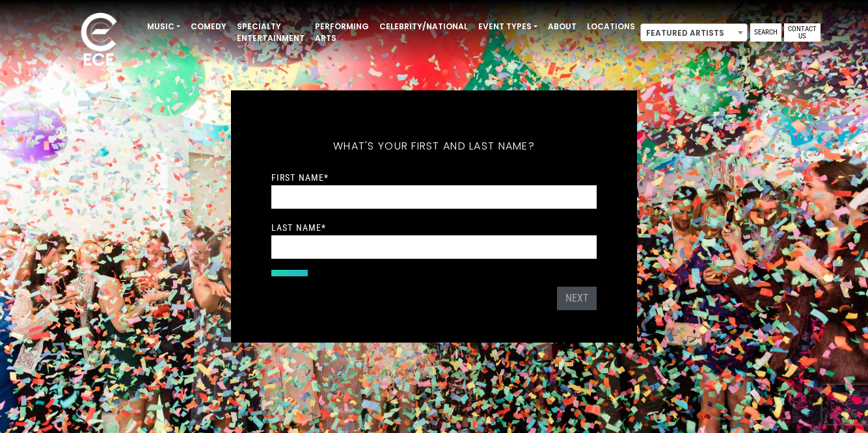  I want to click on a: Locations, so click(611, 27).